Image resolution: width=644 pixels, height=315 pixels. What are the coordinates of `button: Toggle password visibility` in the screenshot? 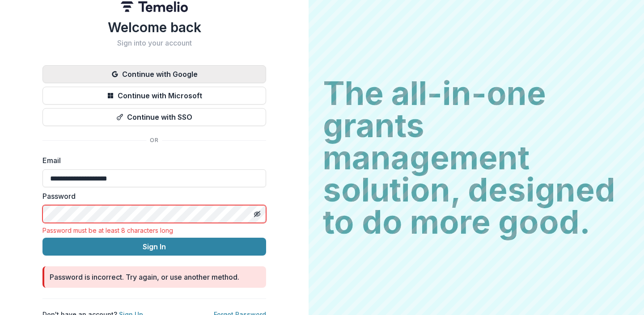 It's located at (257, 214).